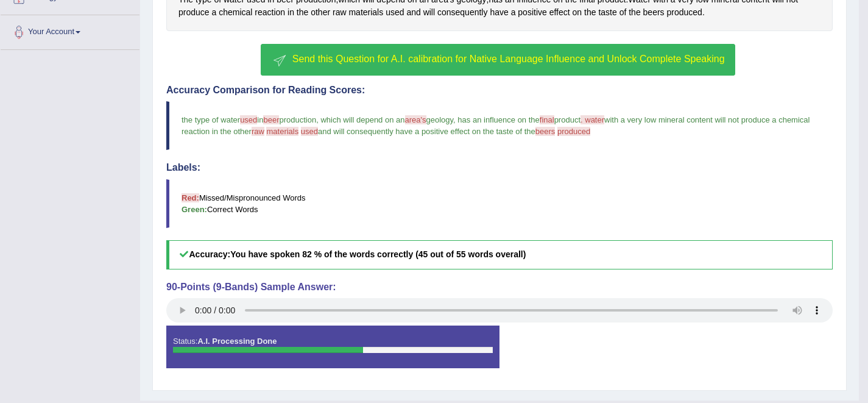 Image resolution: width=868 pixels, height=403 pixels. I want to click on b: You have spoken 82 % of the words correctly (45 out of 55 words overall), so click(378, 254).